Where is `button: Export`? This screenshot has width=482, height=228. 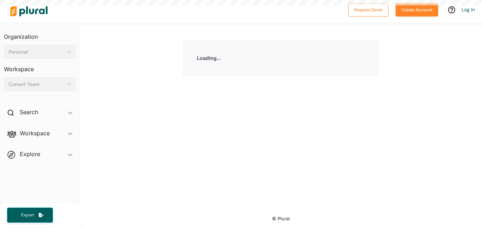
button: Export is located at coordinates (30, 215).